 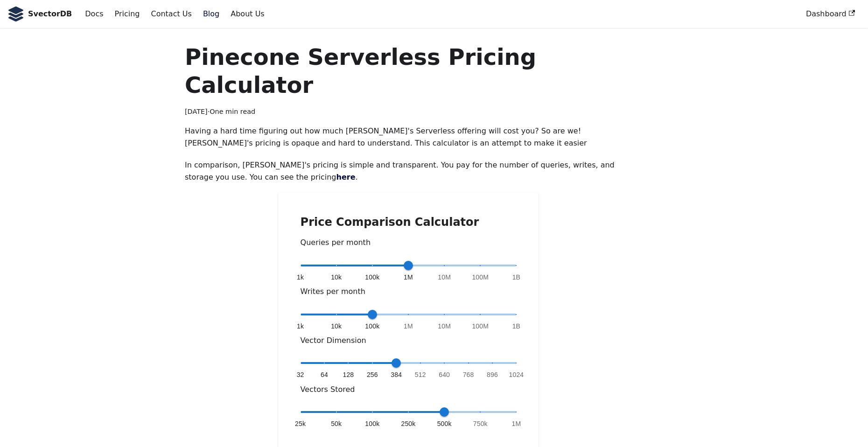 I want to click on h2: Price Comparison Calculator, so click(x=408, y=222).